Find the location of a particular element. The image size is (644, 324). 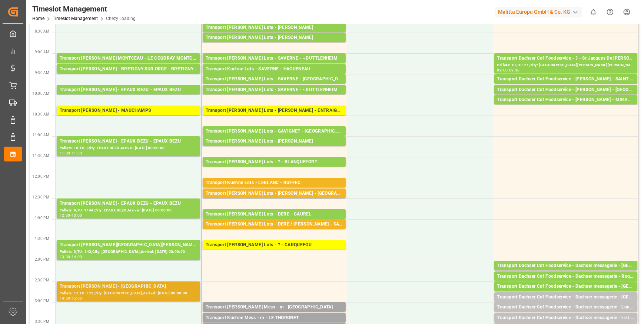

span: 9:30 AM is located at coordinates (42, 73).